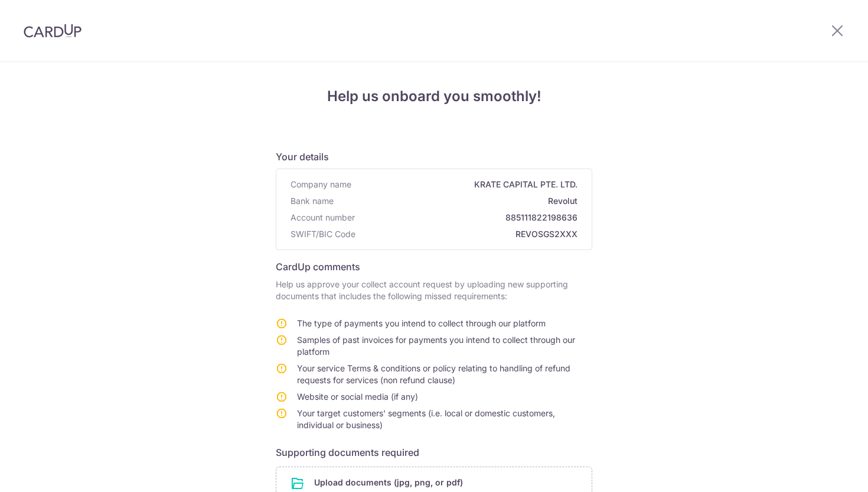 This screenshot has width=868, height=492. I want to click on h4: Help us onboard you smoothly!, so click(434, 96).